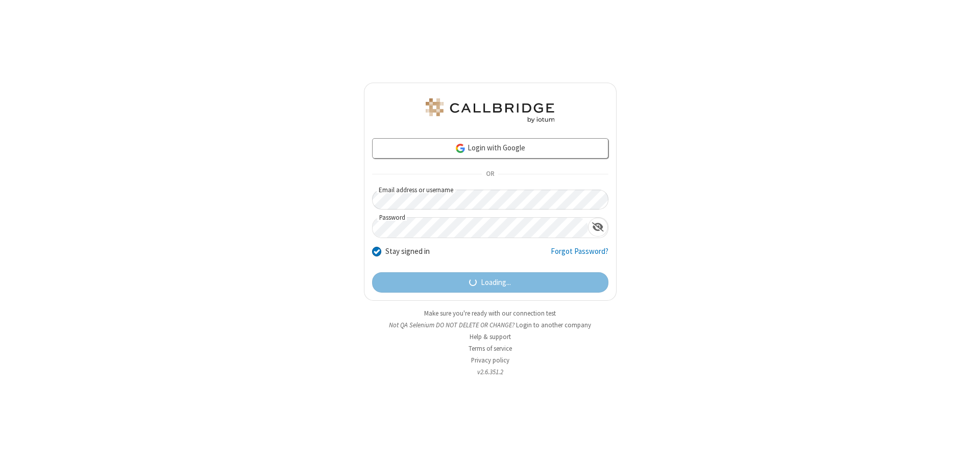 The width and height of the screenshot is (980, 467). Describe the element at coordinates (490, 325) in the screenshot. I see `li: Not QA Selenium DO NOT DELETE OR CHANGE?` at that location.